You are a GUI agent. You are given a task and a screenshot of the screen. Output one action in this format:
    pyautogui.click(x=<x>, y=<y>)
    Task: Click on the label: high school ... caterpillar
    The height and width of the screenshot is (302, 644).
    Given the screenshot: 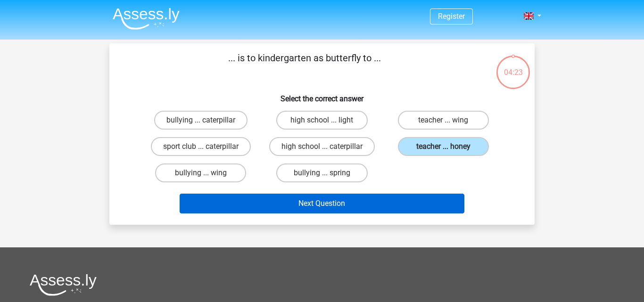 What is the action you would take?
    pyautogui.click(x=322, y=146)
    